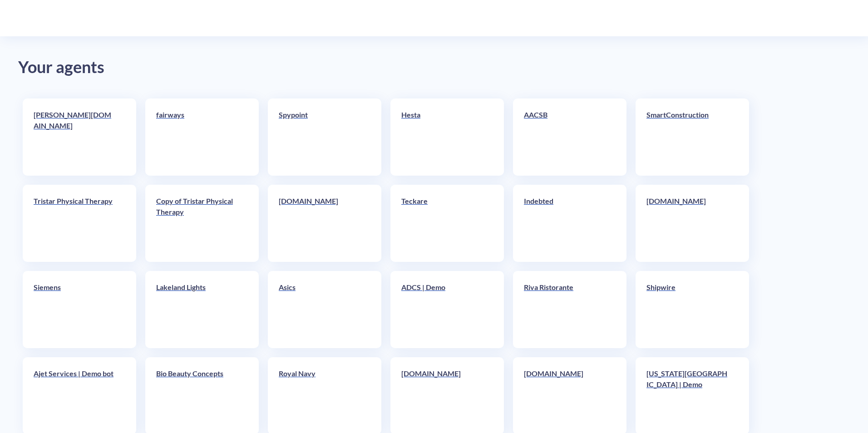 This screenshot has height=433, width=868. What do you see at coordinates (320, 373) in the screenshot?
I see `p: Royal Navy` at bounding box center [320, 373].